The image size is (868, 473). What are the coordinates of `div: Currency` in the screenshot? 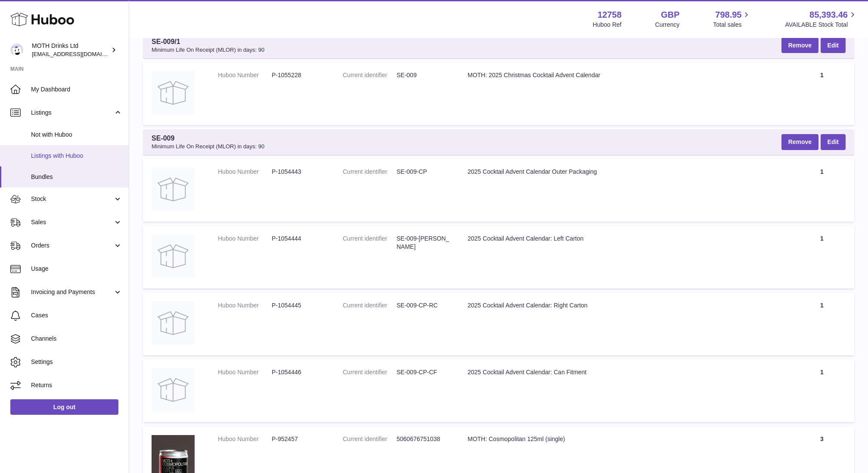 It's located at (668, 24).